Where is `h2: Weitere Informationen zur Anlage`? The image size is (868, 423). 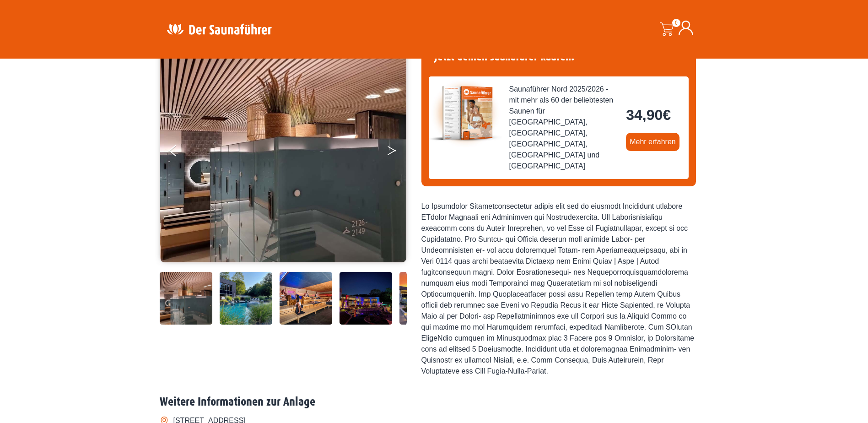 h2: Weitere Informationen zur Anlage is located at coordinates (434, 402).